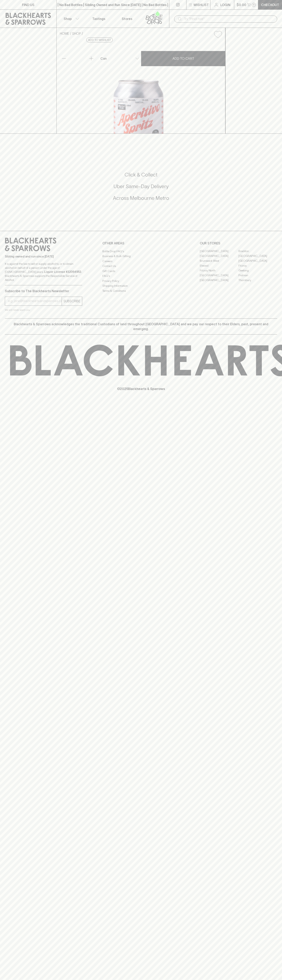  Describe the element at coordinates (201, 5) in the screenshot. I see `p: Wishlist` at that location.